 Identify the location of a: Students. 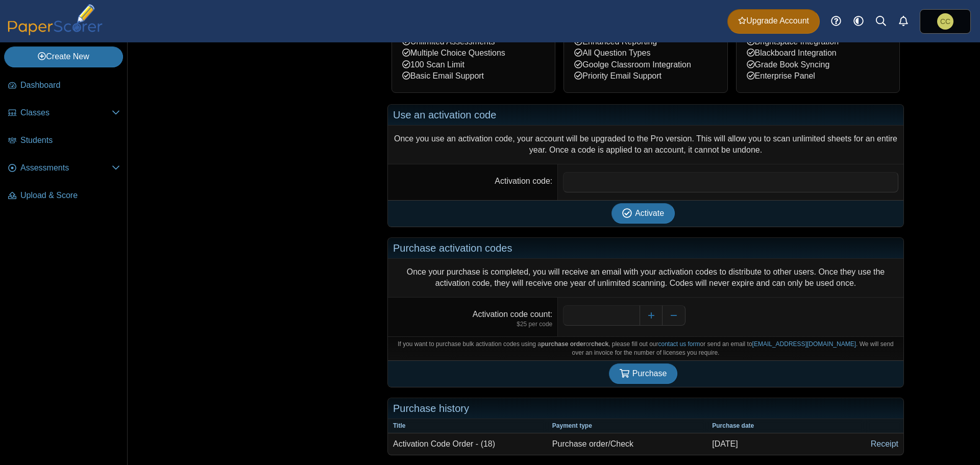
(64, 141).